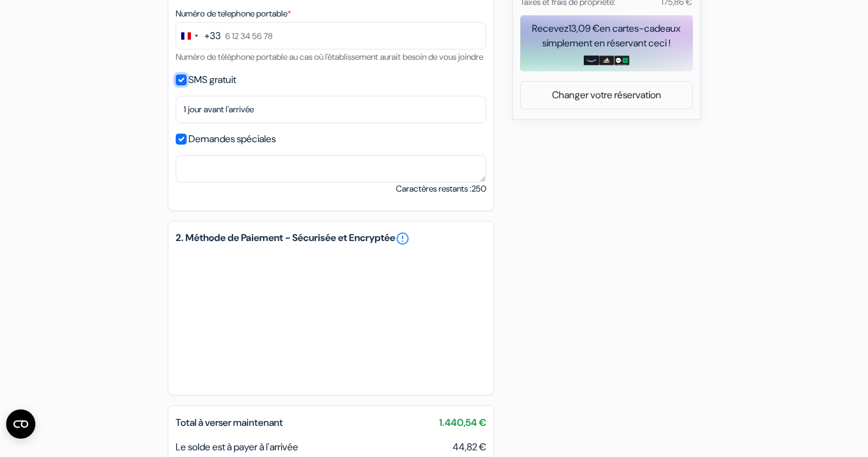 This screenshot has height=457, width=868. I want to click on label: SMS gratuit, so click(212, 80).